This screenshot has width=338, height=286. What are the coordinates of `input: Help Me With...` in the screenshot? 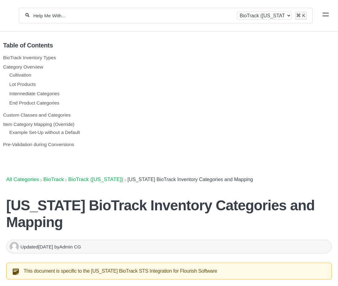 It's located at (133, 15).